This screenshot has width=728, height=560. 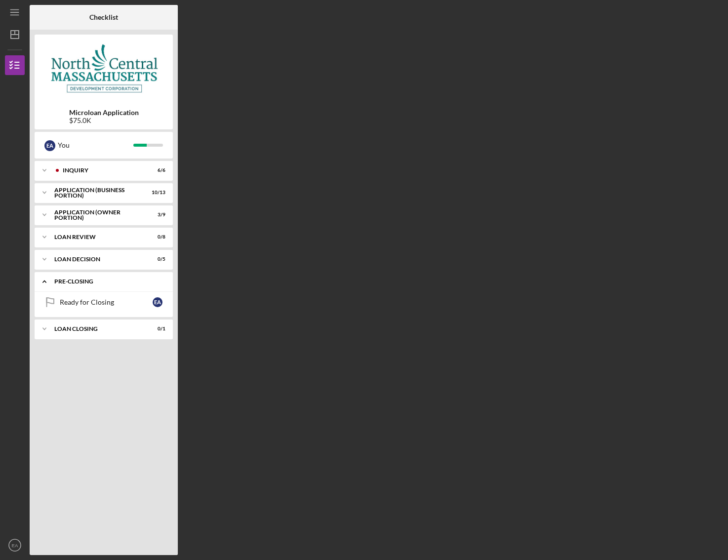 What do you see at coordinates (104, 113) in the screenshot?
I see `b: Microloan Application` at bounding box center [104, 113].